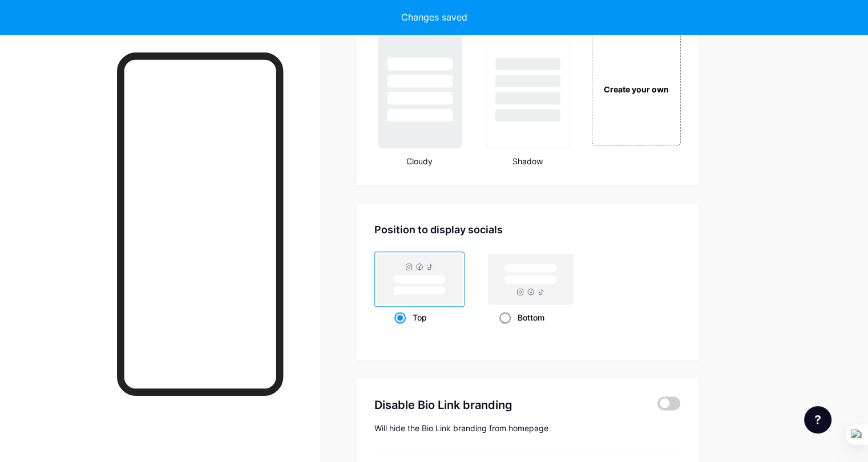  Describe the element at coordinates (637, 89) in the screenshot. I see `div: Create your own` at that location.